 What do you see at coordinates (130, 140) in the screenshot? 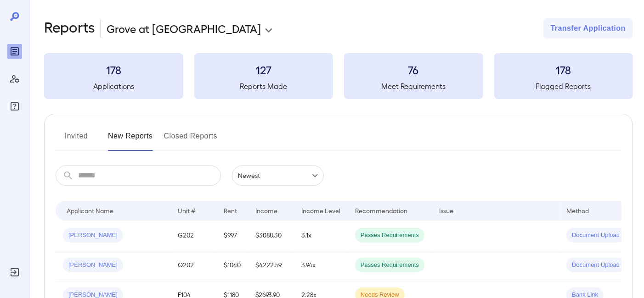
I see `button: New Reports` at bounding box center [130, 140].